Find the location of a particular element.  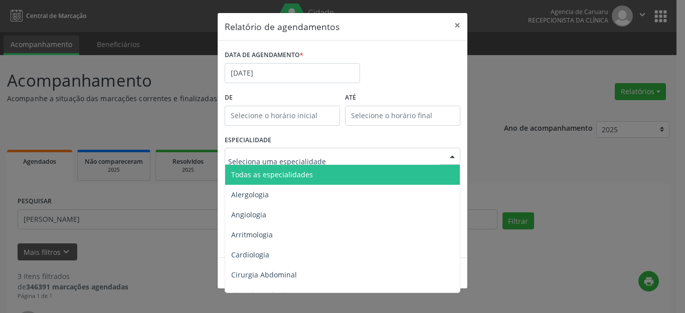

input: Selecione o horário inicial is located at coordinates (282, 116).